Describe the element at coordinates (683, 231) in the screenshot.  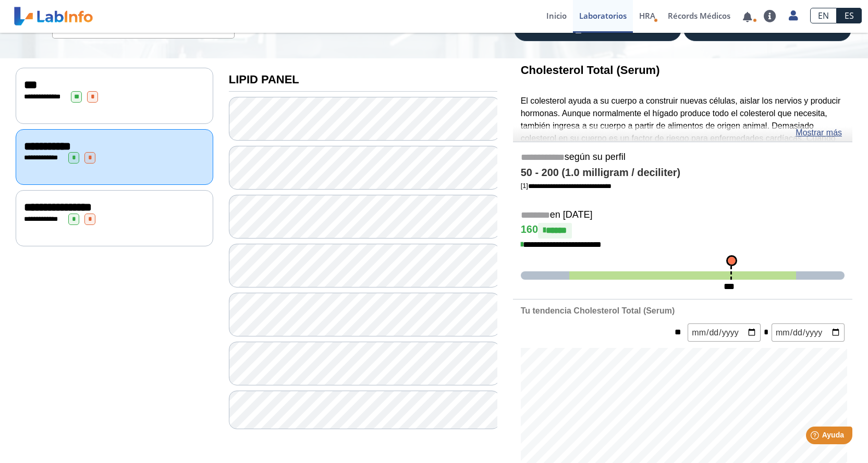
I see `h4: 160` at that location.